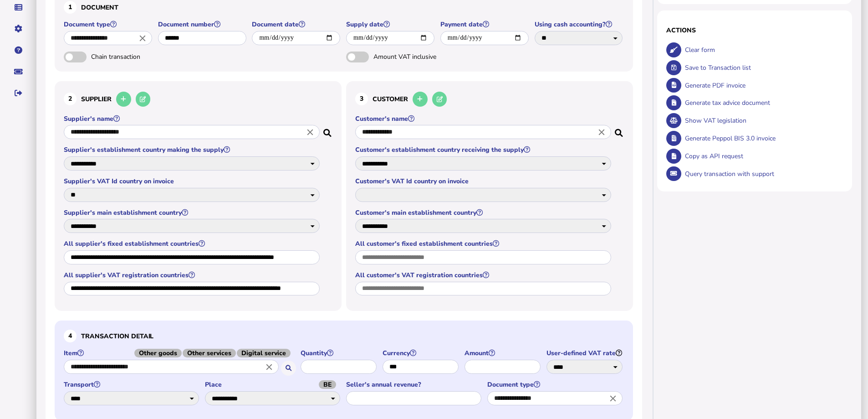  Describe the element at coordinates (123, 99) in the screenshot. I see `button: Add a new supplier to the database` at that location.